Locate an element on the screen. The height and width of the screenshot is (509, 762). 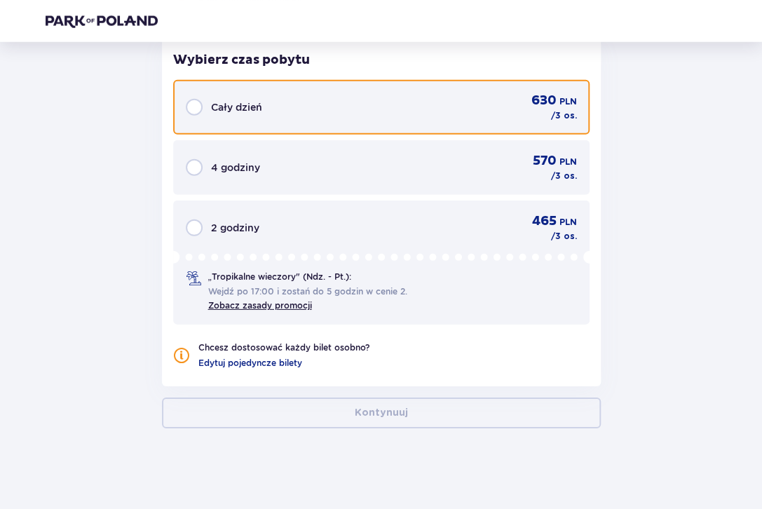
p: Wybierz czas pobytu is located at coordinates (381, 60).